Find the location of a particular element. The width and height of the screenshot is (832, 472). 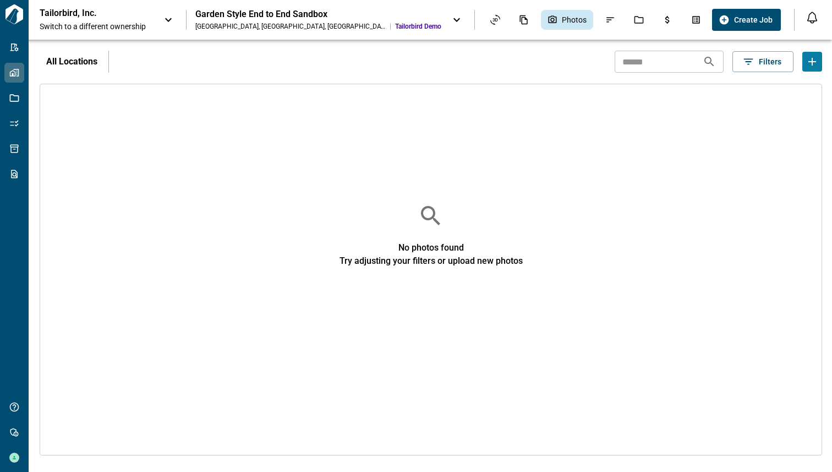

span: Filters is located at coordinates (770, 62).